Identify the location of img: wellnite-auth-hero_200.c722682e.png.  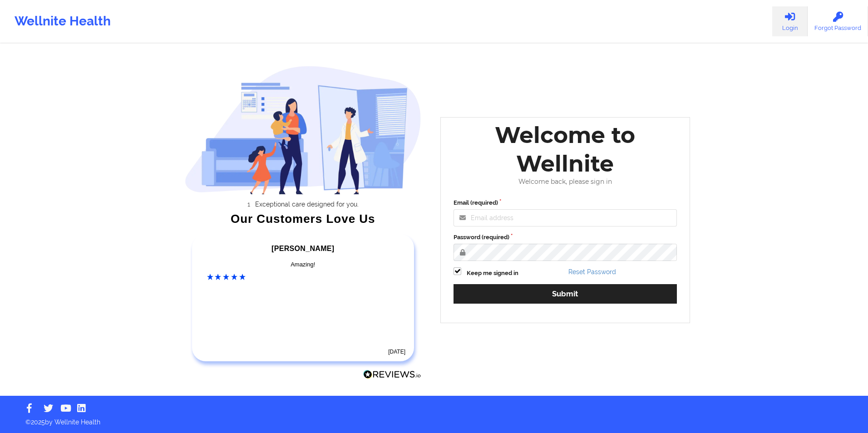
(303, 129).